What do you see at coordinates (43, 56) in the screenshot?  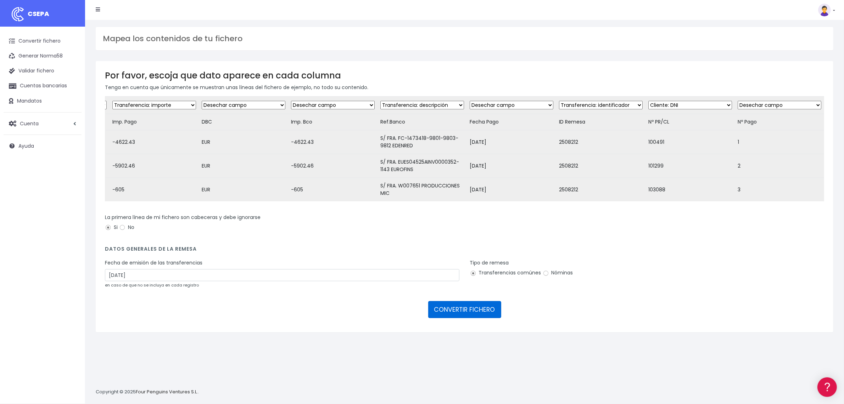 I see `a: Generar Norma58` at bounding box center [43, 56].